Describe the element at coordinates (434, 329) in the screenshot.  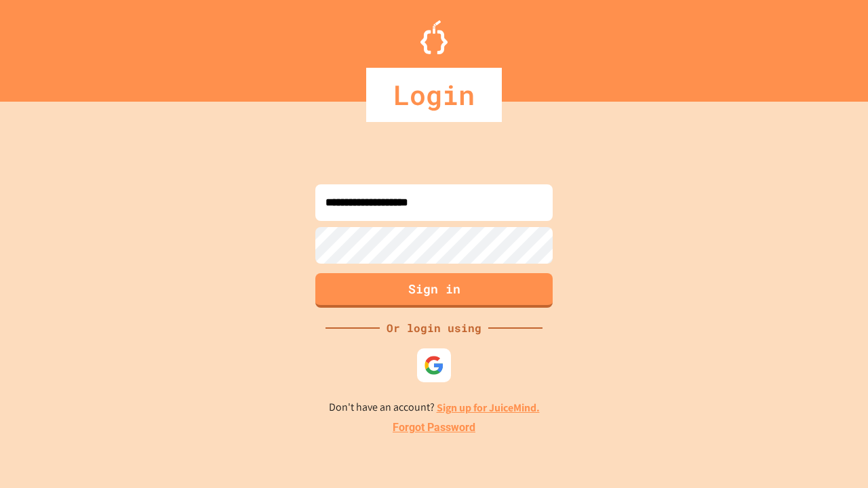
I see `div: Or login using` at that location.